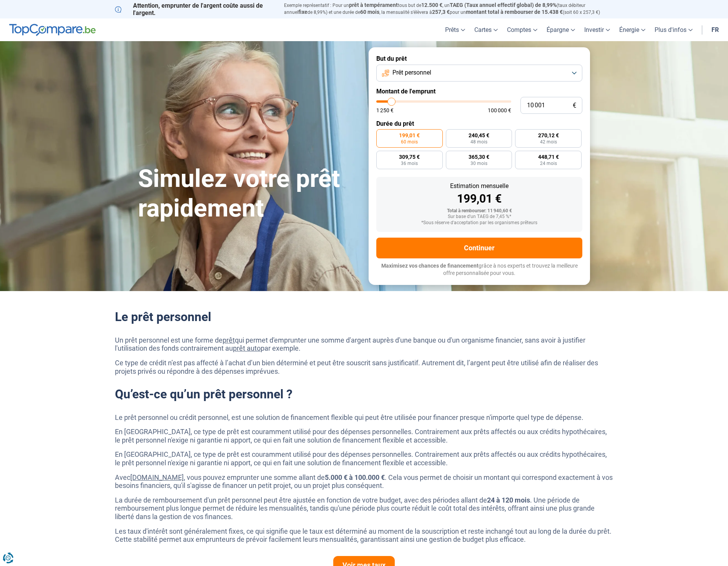 Image resolution: width=728 pixels, height=566 pixels. Describe the element at coordinates (364, 482) in the screenshot. I see `p: Avec , vous pouvez emprunter une somme allant de . Cela vous permet de choisir un montant qui cor...` at that location.